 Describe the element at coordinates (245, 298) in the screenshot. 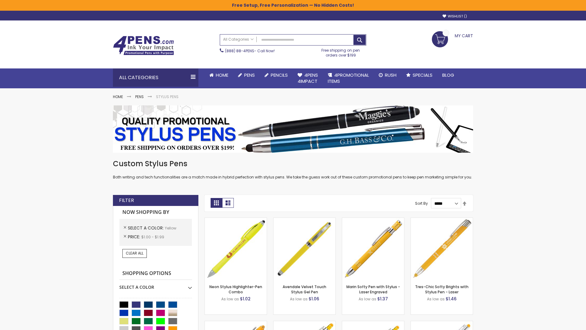

I see `span: $1.02` at that location.